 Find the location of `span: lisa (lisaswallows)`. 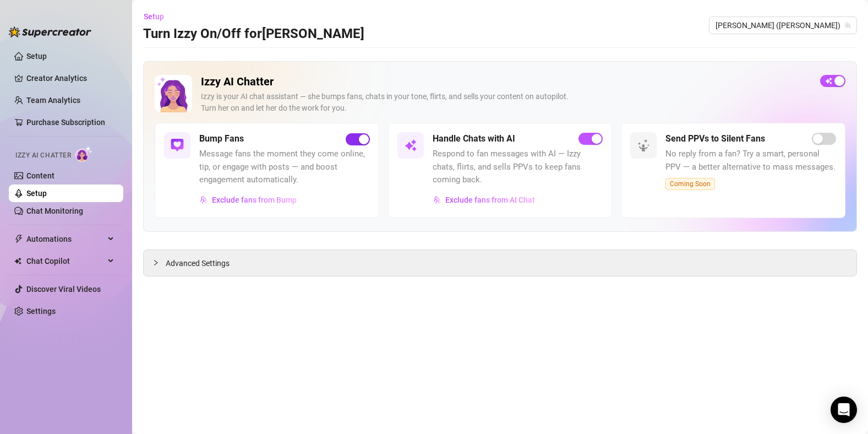

span: lisa (lisaswallows) is located at coordinates (783, 25).